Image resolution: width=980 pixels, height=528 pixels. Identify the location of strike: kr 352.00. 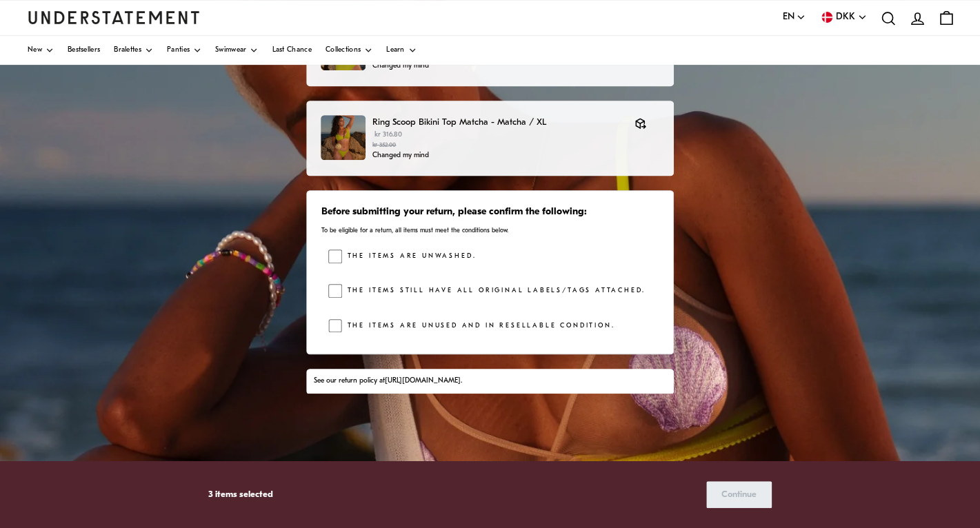
(384, 145).